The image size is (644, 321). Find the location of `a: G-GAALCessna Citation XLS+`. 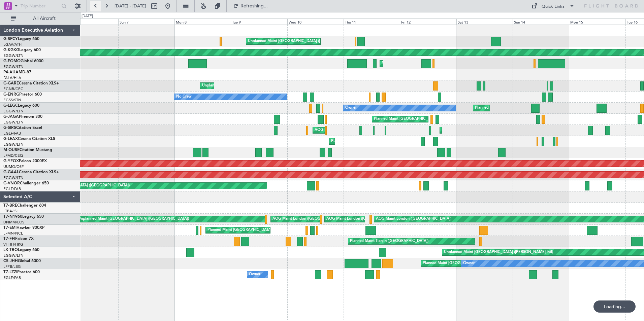

a: G-GAALCessna Citation XLS+ is located at coordinates (31, 172).